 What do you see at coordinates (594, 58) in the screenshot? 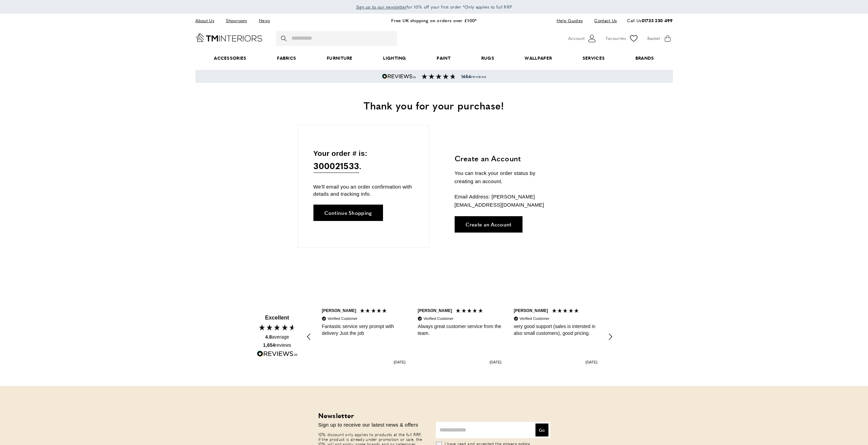
I see `a: Services` at bounding box center [594, 58].